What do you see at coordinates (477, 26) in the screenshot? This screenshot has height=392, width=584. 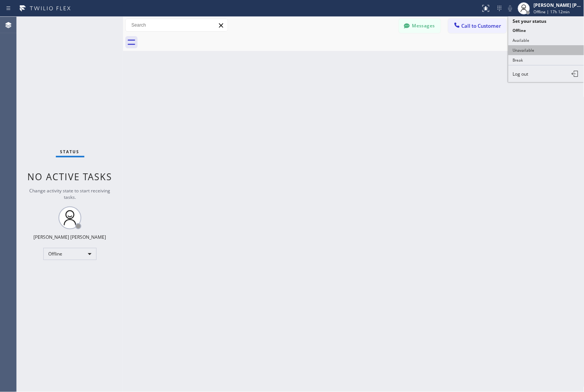 I see `button: Call to Customer` at bounding box center [477, 26].